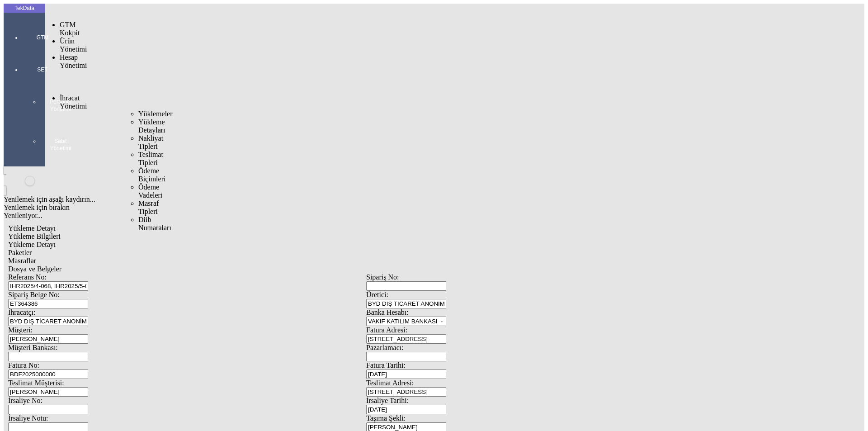 The image size is (868, 431). What do you see at coordinates (34, 295) in the screenshot?
I see `span: Sipariş Belge No:` at bounding box center [34, 295].